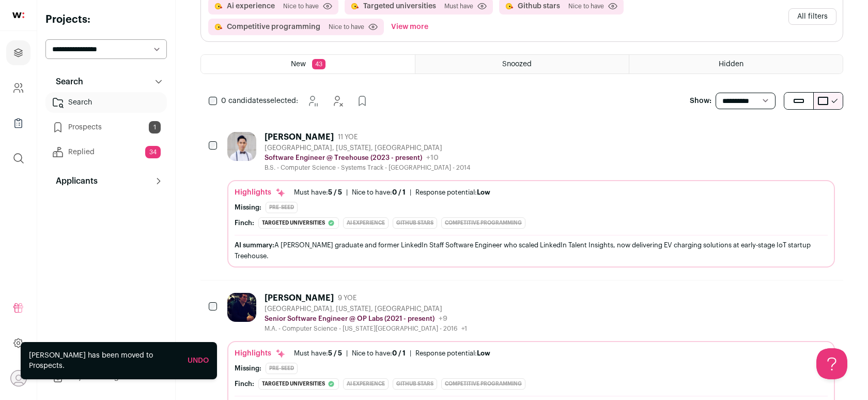  I want to click on p: Applicants, so click(74, 181).